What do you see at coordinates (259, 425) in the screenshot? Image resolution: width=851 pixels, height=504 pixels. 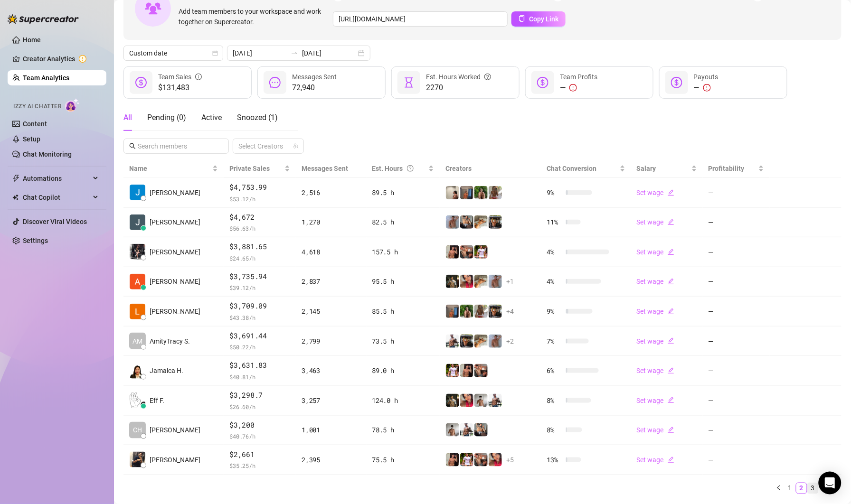 I see `span: $3,200` at bounding box center [259, 425].